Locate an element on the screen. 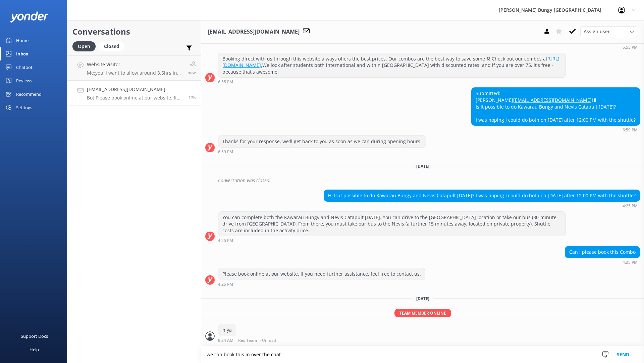 The width and height of the screenshot is (644, 363). div: 2025-09-11T20:22:29.076 is located at coordinates (423, 180).